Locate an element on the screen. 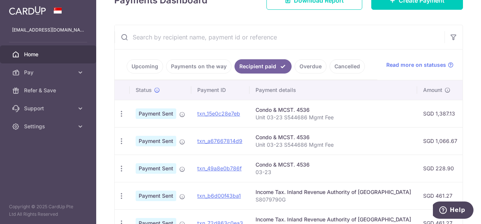 This screenshot has height=224, width=481. img: CardUp is located at coordinates (27, 11).